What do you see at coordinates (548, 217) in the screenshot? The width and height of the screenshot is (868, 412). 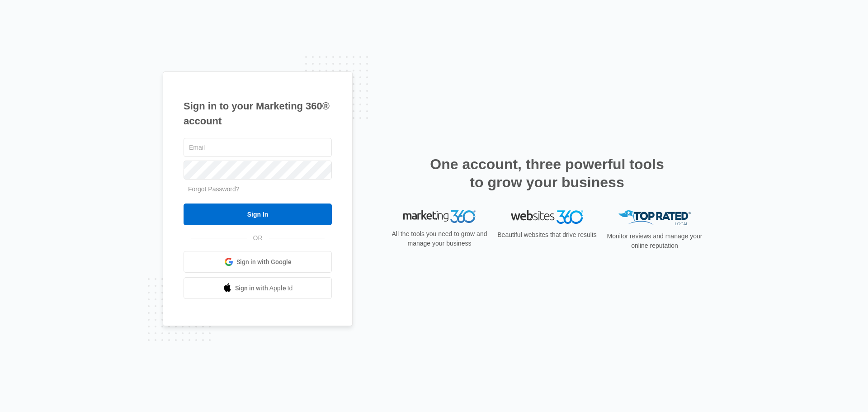 I see `img: Websites 360` at bounding box center [548, 217].